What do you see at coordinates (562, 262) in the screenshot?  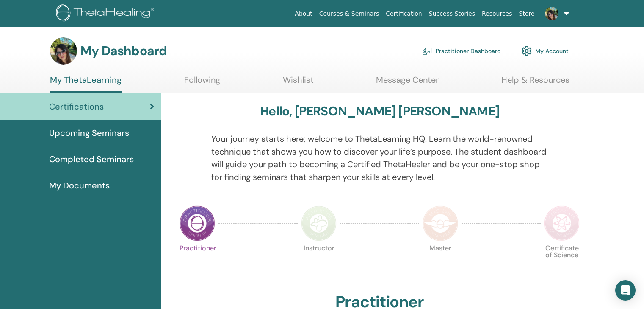 I see `p: Certificate of Science` at bounding box center [562, 262].